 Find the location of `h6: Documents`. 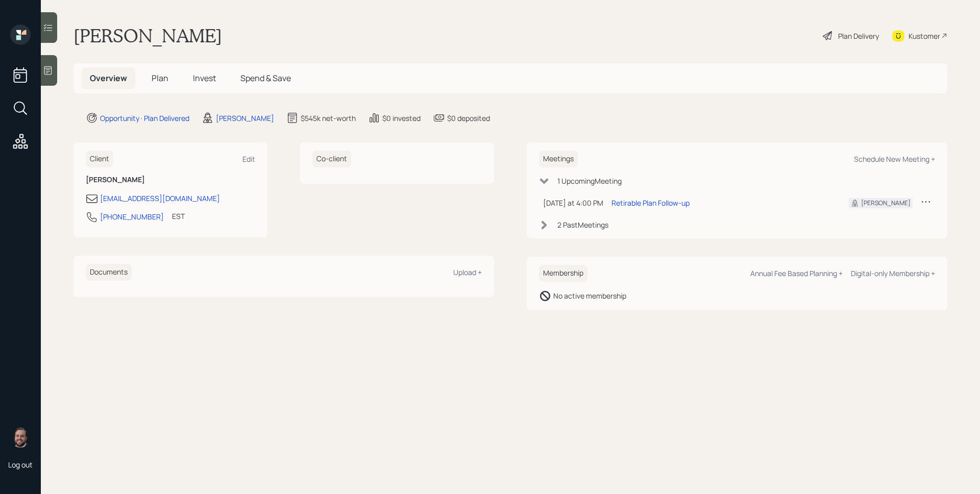

h6: Documents is located at coordinates (109, 272).